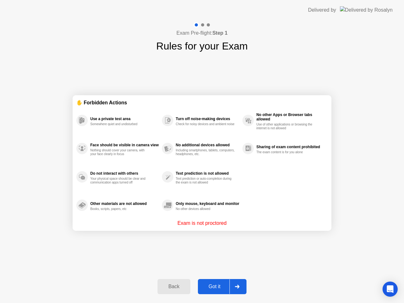 The width and height of the screenshot is (404, 303). What do you see at coordinates (202, 46) in the screenshot?
I see `h1: Rules for your Exam` at bounding box center [202, 46].